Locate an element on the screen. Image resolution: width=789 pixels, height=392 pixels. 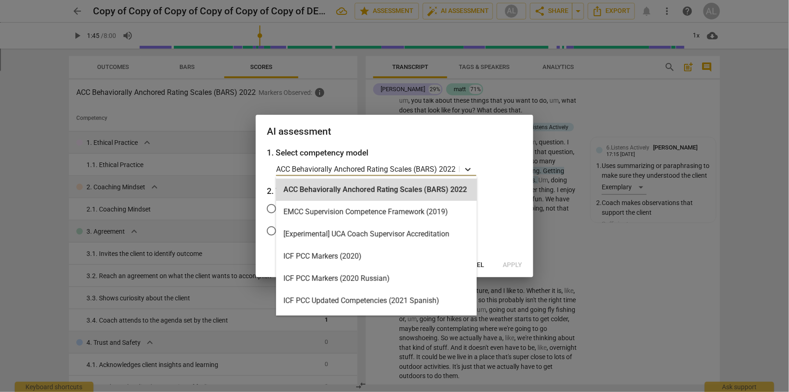
p: ACC Behaviorally Anchored Rating Scales (BARS) 2022 is located at coordinates (366, 169).